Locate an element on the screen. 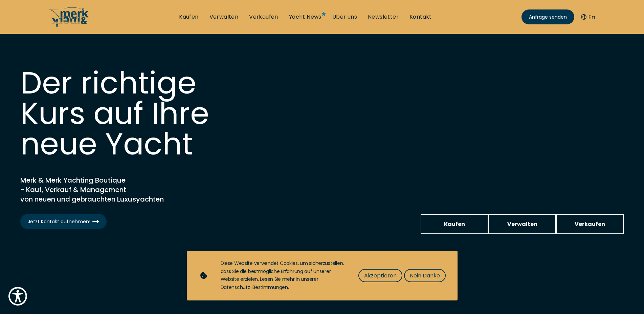 The width and height of the screenshot is (644, 314). span: Verwalten is located at coordinates (522, 224).